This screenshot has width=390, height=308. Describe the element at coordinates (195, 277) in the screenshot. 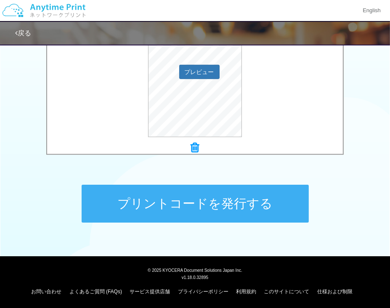

I see `span: v1.18.0.32895` at that location.